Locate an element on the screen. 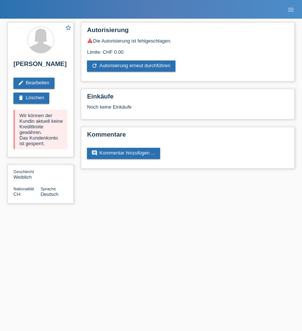 This screenshot has width=302, height=331. i: star_border is located at coordinates (68, 28).